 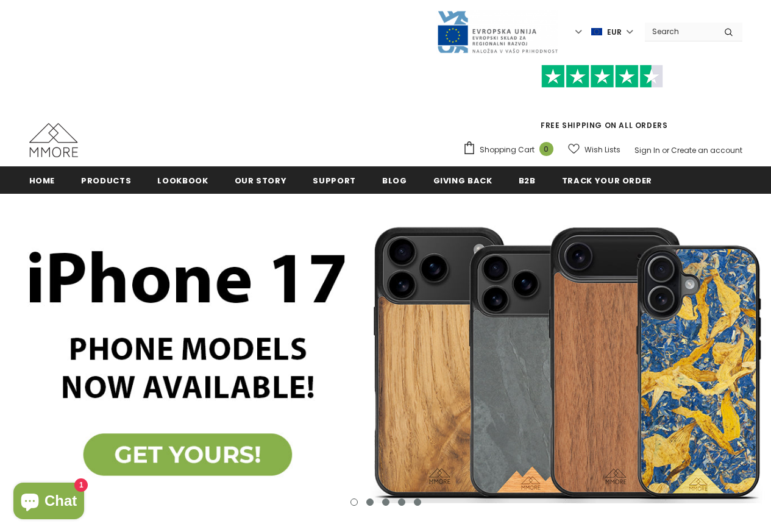 What do you see at coordinates (394, 180) in the screenshot?
I see `a: Blog` at bounding box center [394, 180].